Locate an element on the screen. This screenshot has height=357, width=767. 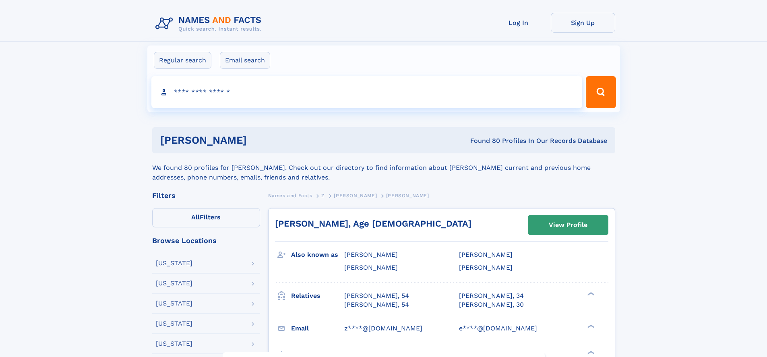
h3: Relatives is located at coordinates (317, 296).